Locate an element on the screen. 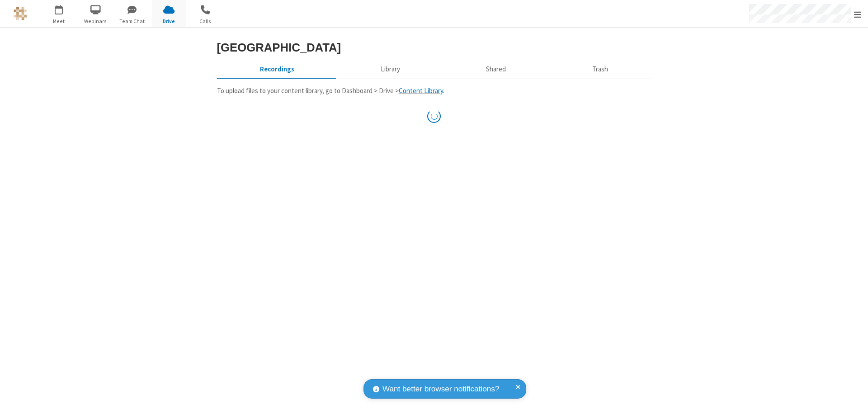 The width and height of the screenshot is (868, 414). p: To upload files to your content library, go to Dashboard > Drive > . is located at coordinates (434, 91).